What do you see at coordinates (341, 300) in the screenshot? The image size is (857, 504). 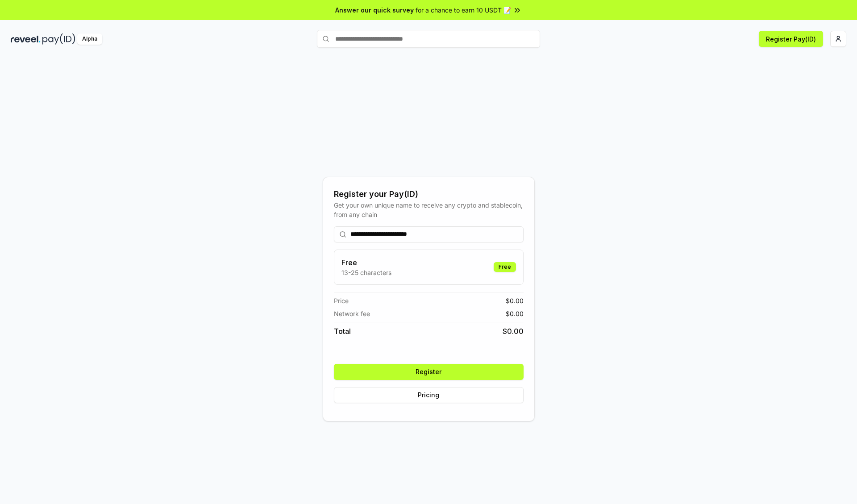 I see `span: Price` at bounding box center [341, 300].